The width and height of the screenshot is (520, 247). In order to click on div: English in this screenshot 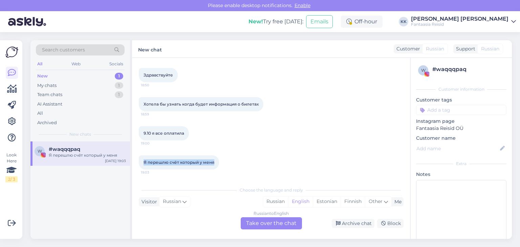, I will do `click(300, 202)`.